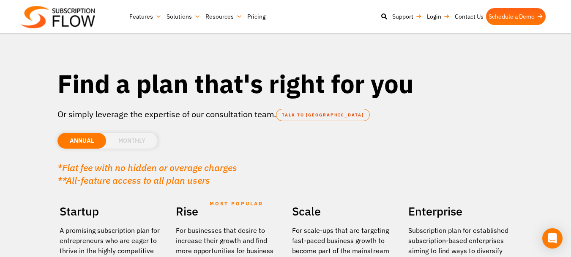 This screenshot has height=257, width=571. I want to click on a: Resources, so click(224, 16).